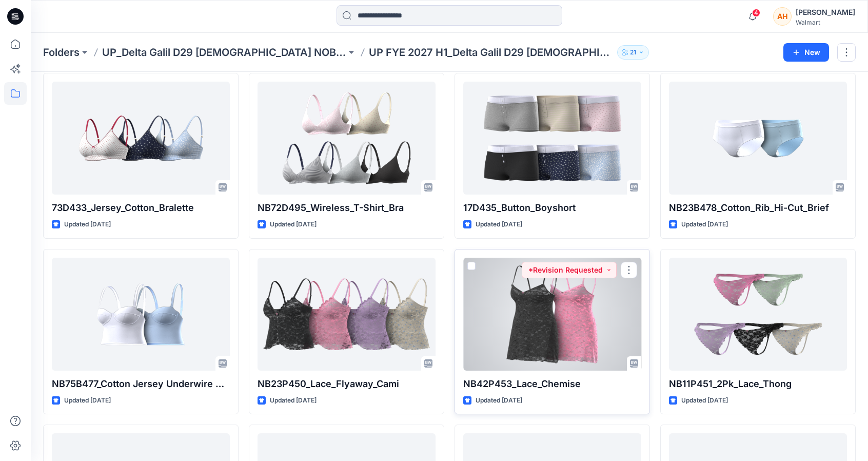  I want to click on button: New, so click(807, 52).